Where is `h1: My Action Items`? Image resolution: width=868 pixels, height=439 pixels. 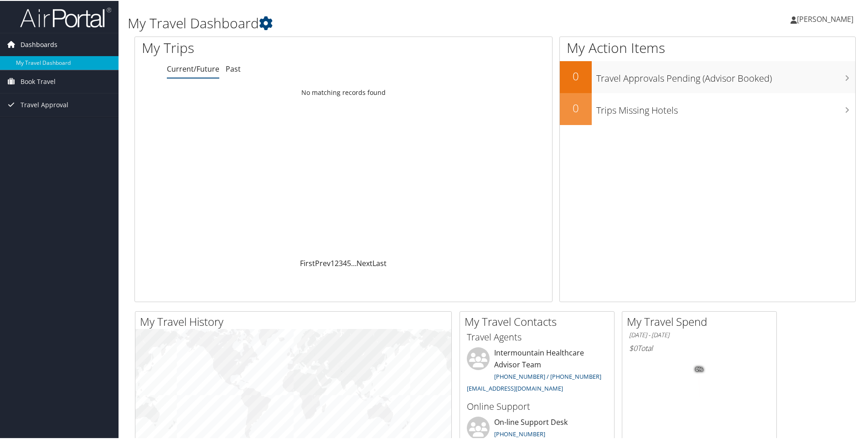 h1: My Action Items is located at coordinates (707, 47).